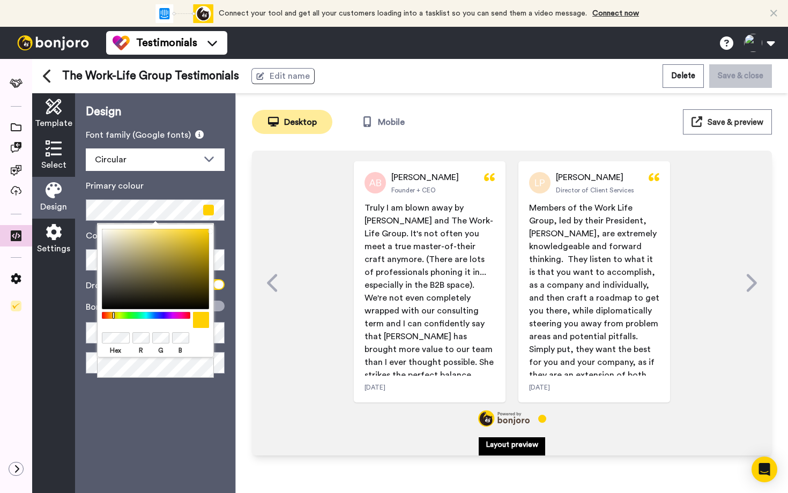 Image resolution: width=788 pixels, height=493 pixels. Describe the element at coordinates (736, 122) in the screenshot. I see `span: Save & preview` at that location.